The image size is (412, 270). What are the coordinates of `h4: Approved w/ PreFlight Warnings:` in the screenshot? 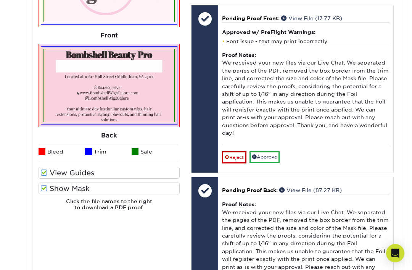 It's located at (306, 32).